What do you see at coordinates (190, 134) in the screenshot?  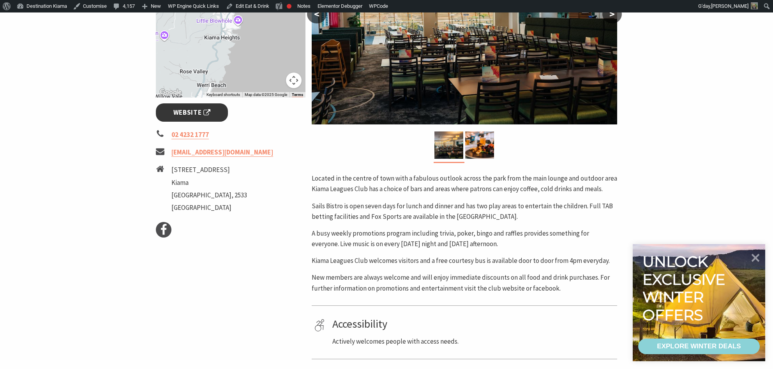 I see `a: 02 4232 1777` at bounding box center [190, 134].